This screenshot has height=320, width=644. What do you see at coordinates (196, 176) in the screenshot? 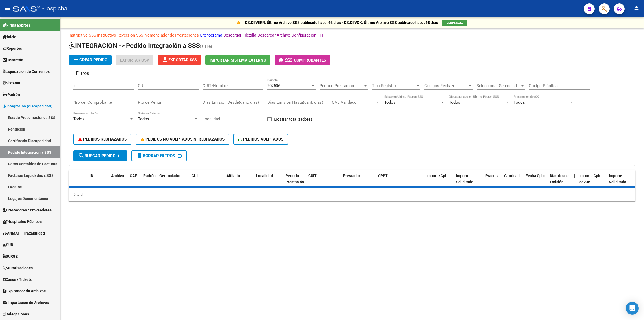
I see `span: CUIL` at bounding box center [196, 176].